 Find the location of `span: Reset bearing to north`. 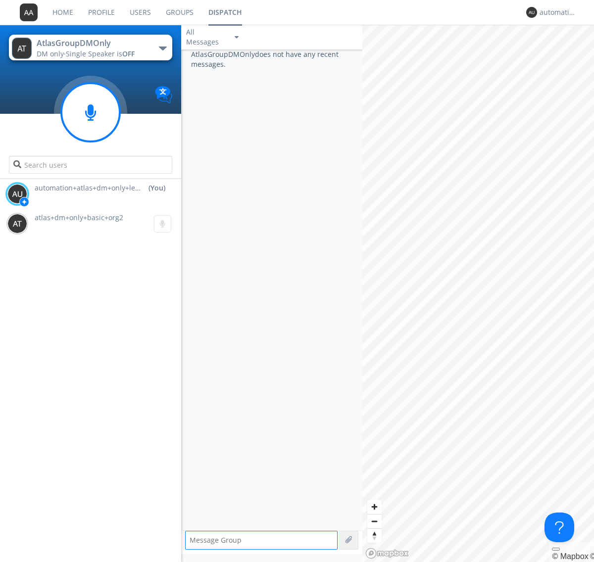

span: Reset bearing to north is located at coordinates (374, 536).